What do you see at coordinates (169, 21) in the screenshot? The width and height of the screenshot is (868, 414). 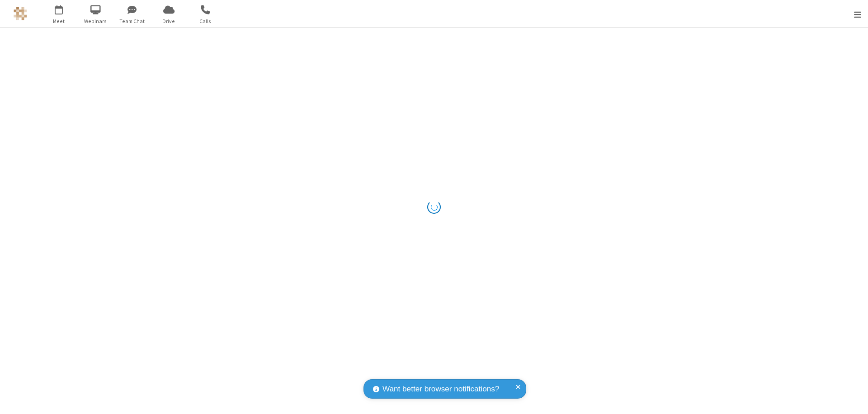 I see `span: Drive` at bounding box center [169, 21].